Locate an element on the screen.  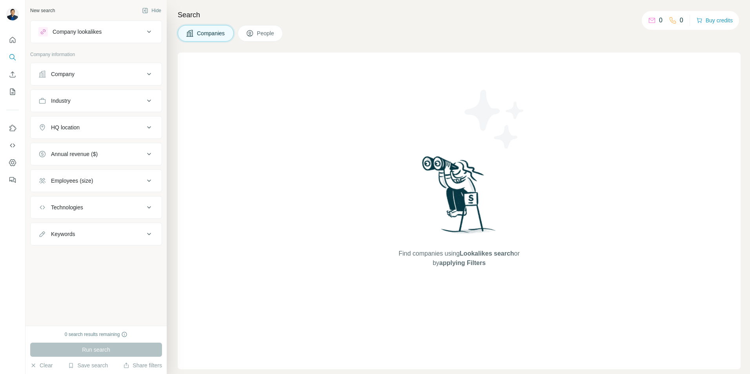
button: Technologies is located at coordinates (96, 208).